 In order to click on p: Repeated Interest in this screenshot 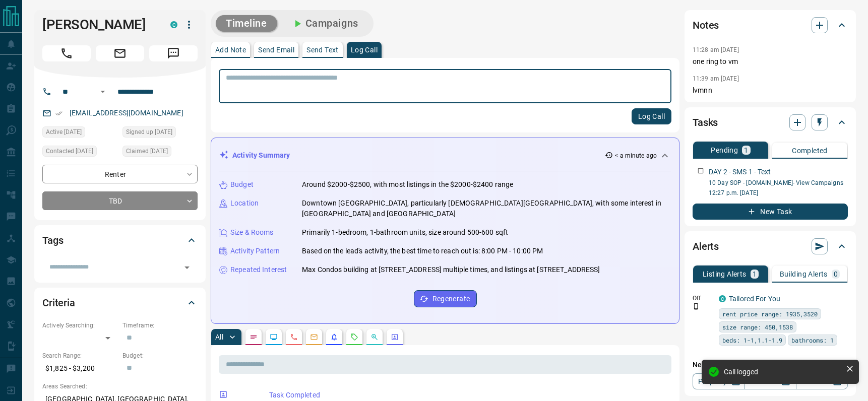, I will do `click(258, 270)`.